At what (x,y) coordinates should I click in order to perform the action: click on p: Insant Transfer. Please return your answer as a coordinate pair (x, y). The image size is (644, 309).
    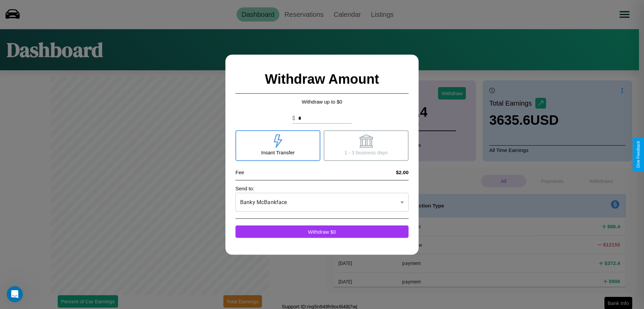
    Looking at the image, I should click on (278, 152).